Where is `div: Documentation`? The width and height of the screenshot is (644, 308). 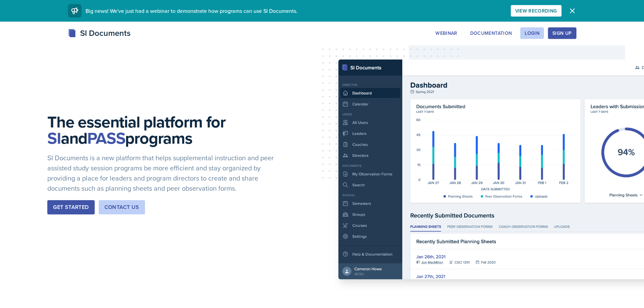 div: Documentation is located at coordinates (491, 33).